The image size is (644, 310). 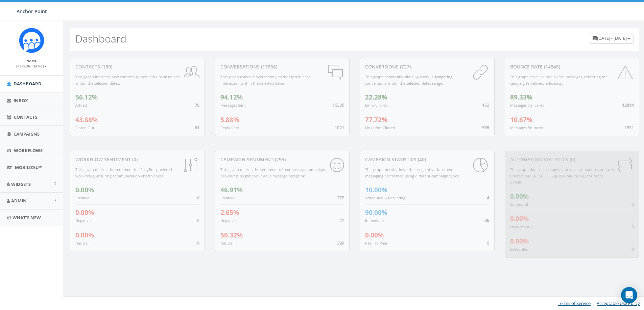 I want to click on span: (139), so click(x=106, y=66).